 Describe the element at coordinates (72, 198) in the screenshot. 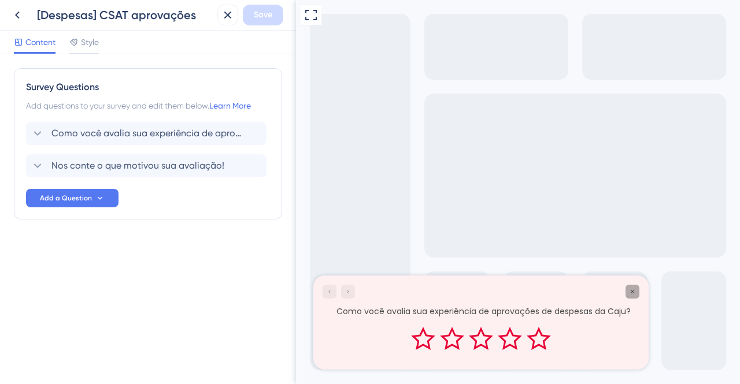

I see `button: Add a Question` at that location.